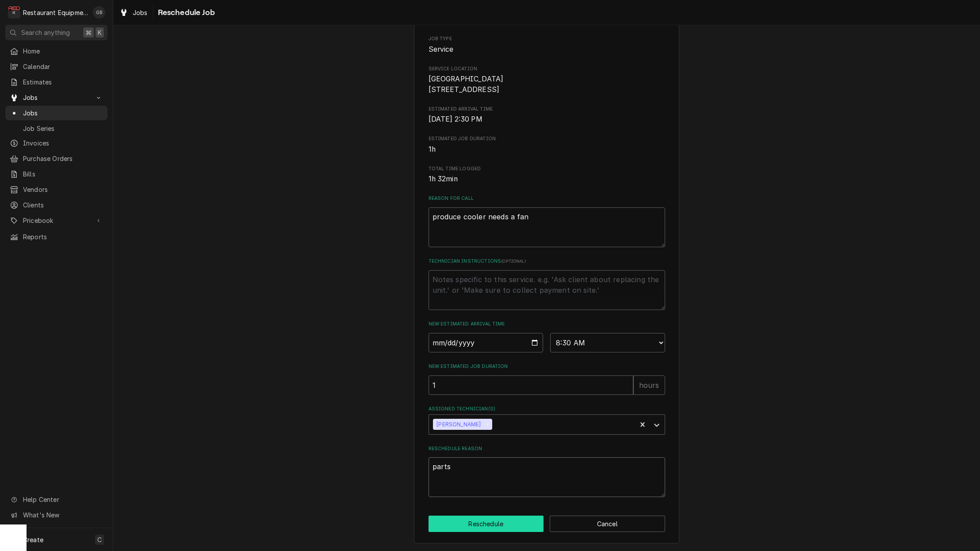  What do you see at coordinates (546, 115) in the screenshot?
I see `div: Estimated Arrival Time` at bounding box center [546, 115].